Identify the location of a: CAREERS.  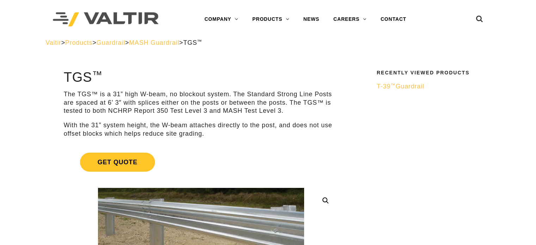
(350, 19).